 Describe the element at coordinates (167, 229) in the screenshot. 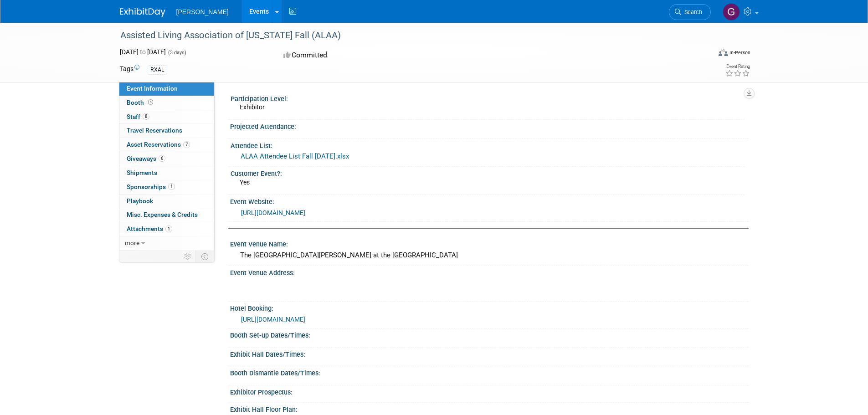

I see `a: Attachments1` at that location.